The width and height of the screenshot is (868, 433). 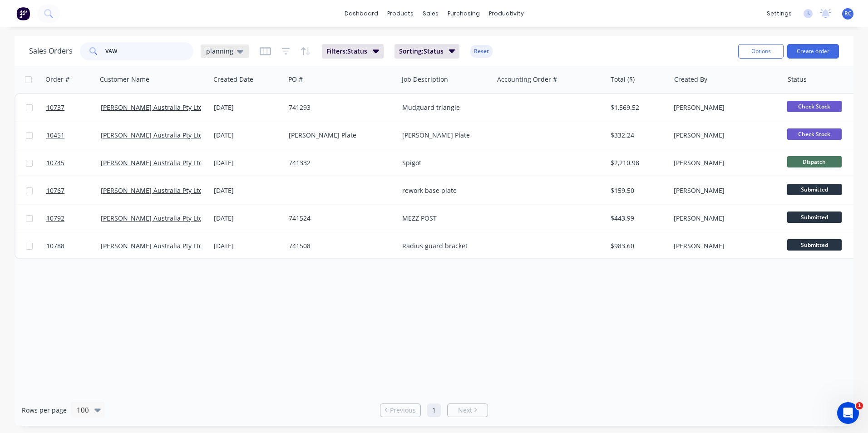 What do you see at coordinates (815, 161) in the screenshot?
I see `span: Dispatch` at bounding box center [815, 161].